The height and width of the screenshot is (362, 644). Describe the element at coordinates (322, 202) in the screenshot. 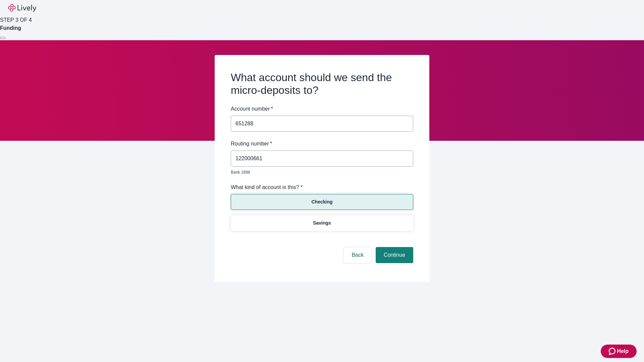

I see `p: Checking` at that location.